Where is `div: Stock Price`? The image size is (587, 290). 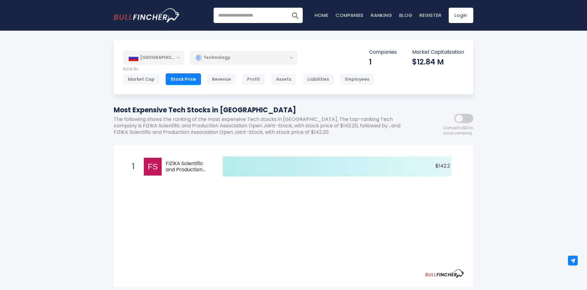 div: Stock Price is located at coordinates (183, 79).